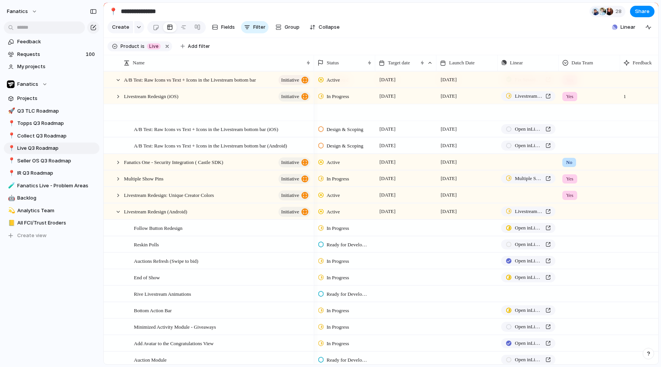 This screenshot has height=367, width=661. What do you see at coordinates (151, 96) in the screenshot?
I see `span: Livestream Redesign (iOS)` at bounding box center [151, 96].